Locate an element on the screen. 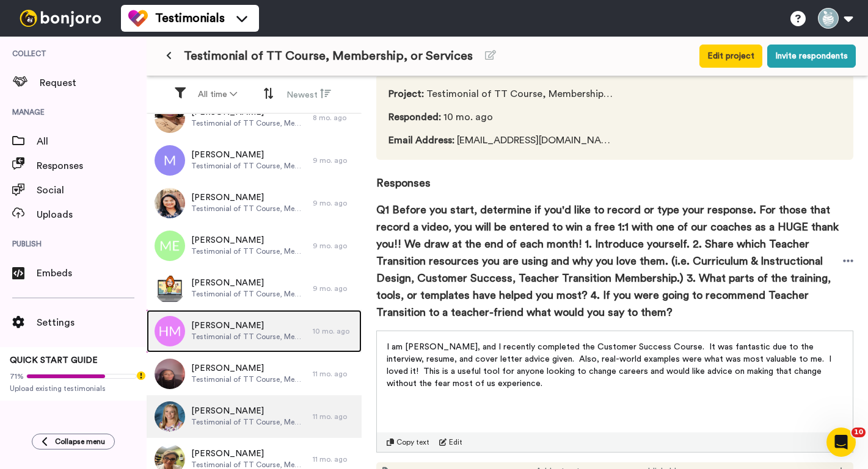 This screenshot has width=868, height=469. div: Tooltip anchor is located at coordinates (141, 376).